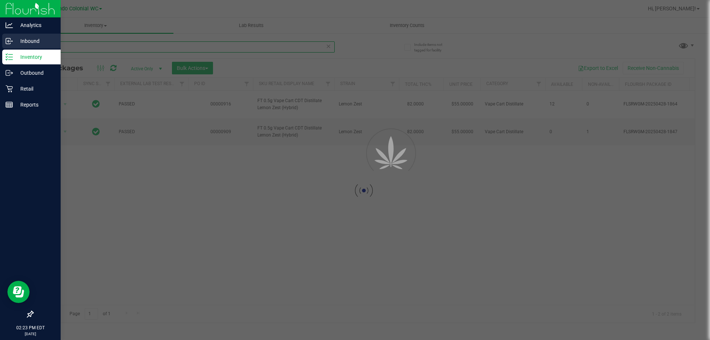 Image resolution: width=710 pixels, height=340 pixels. Describe the element at coordinates (9, 105) in the screenshot. I see `inline-svg: Reports` at that location.